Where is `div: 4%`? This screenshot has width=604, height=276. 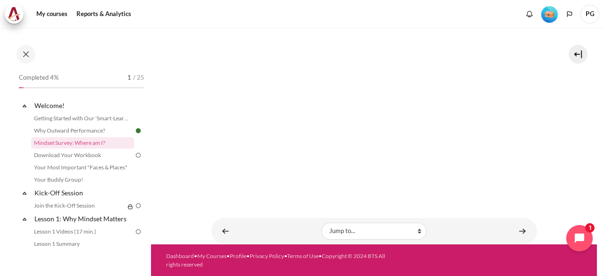
div: 4% is located at coordinates (21, 88).